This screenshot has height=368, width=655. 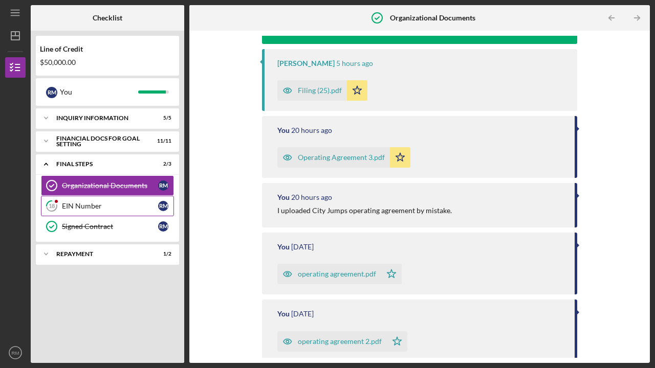 What do you see at coordinates (101, 118) in the screenshot?
I see `div: INQUIRY INFORMATION` at bounding box center [101, 118].